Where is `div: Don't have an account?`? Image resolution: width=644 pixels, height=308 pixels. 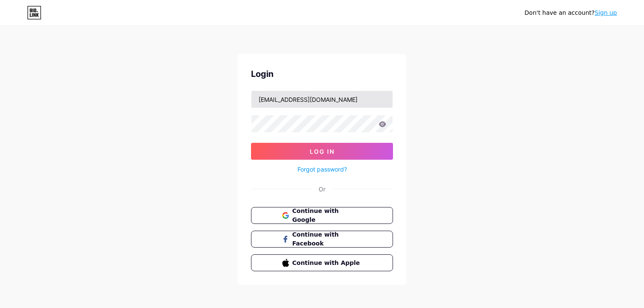 div: Don't have an account? is located at coordinates (571, 12).